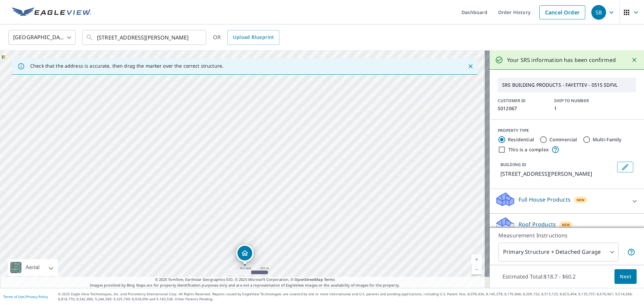 Image resolution: width=644 pixels, height=305 pixels. I want to click on span: Next, so click(626, 277).